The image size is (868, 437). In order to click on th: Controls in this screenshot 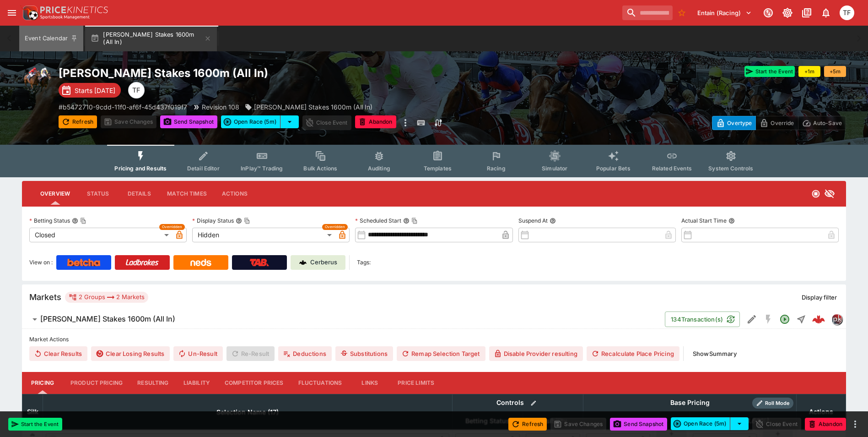, I will do `click(518, 403)`.